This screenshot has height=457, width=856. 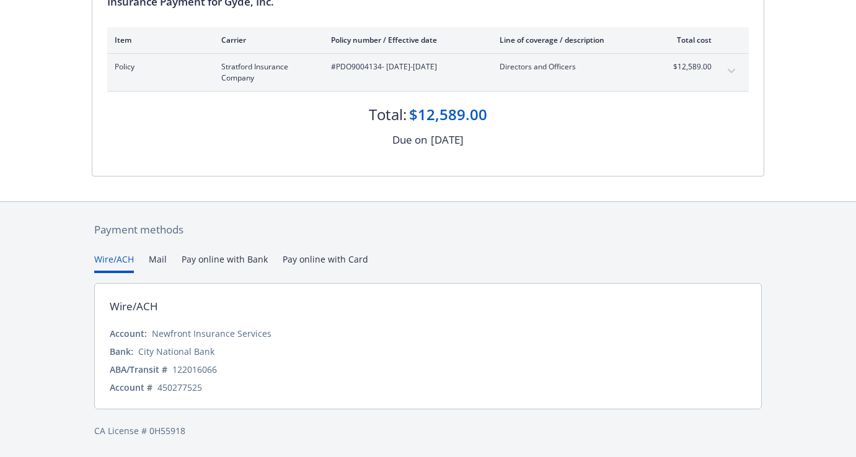 I want to click on div: ABA/Transit #, so click(x=138, y=369).